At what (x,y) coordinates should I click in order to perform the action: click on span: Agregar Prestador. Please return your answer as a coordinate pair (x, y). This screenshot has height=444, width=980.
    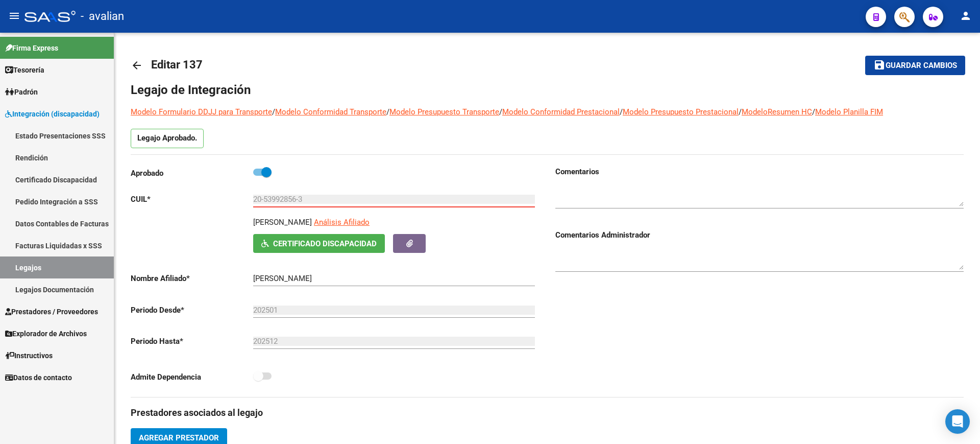
    Looking at the image, I should click on (179, 437).